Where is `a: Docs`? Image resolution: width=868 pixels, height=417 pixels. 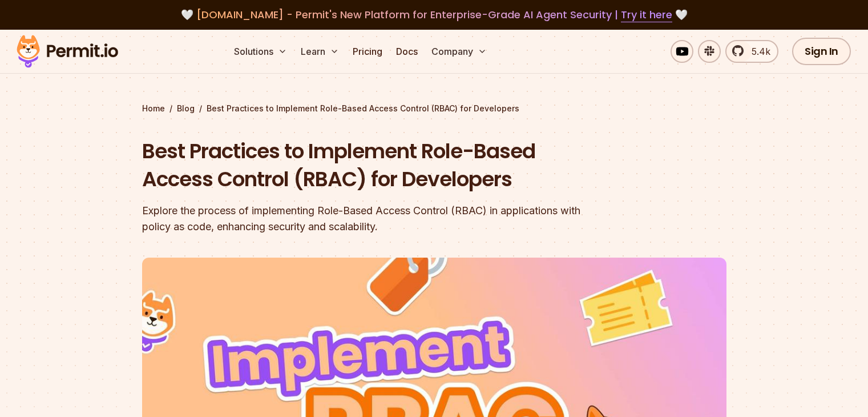
a: Docs is located at coordinates (407, 52).